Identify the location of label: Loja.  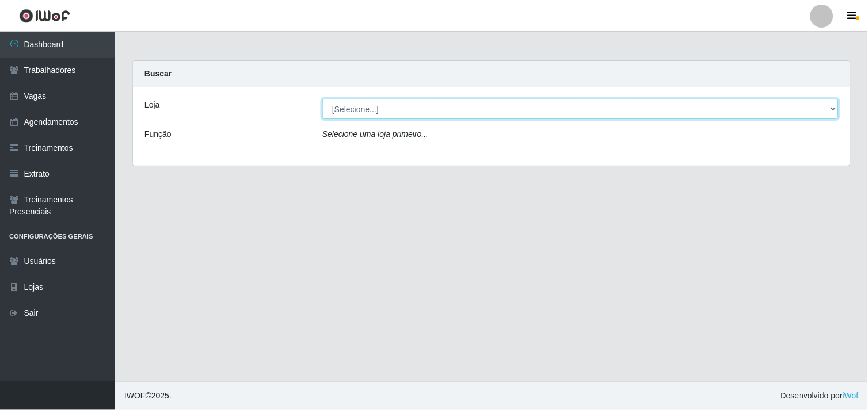
(152, 105).